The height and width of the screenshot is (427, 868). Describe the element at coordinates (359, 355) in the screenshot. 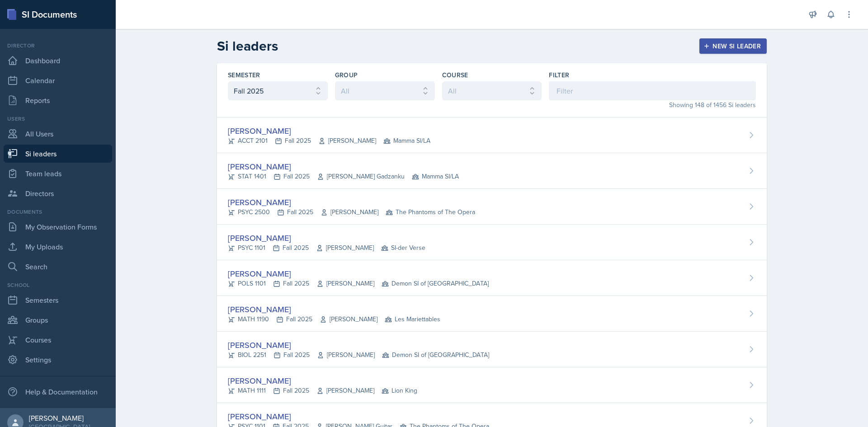

I see `div: BIOL 2251 Fall 2025` at that location.